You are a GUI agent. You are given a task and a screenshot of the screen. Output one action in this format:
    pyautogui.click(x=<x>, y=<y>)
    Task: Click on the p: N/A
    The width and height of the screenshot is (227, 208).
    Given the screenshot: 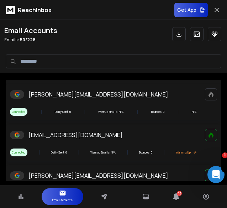 What is the action you would take?
    pyautogui.click(x=194, y=112)
    